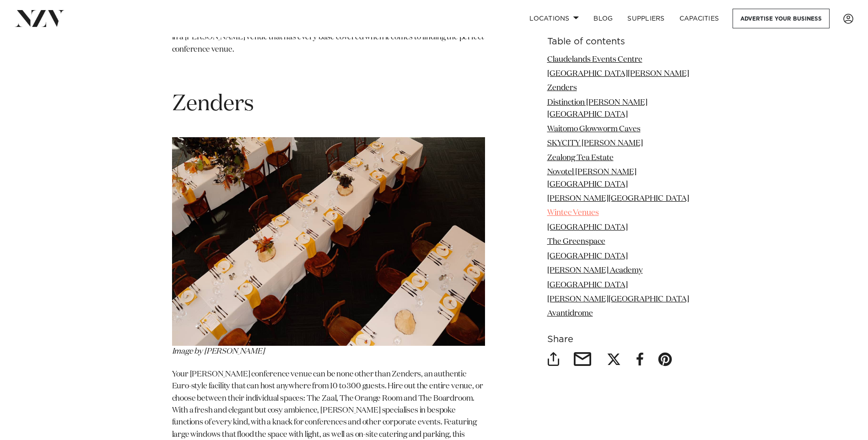  What do you see at coordinates (645, 18) in the screenshot?
I see `a: SUPPLIERS` at bounding box center [645, 18].